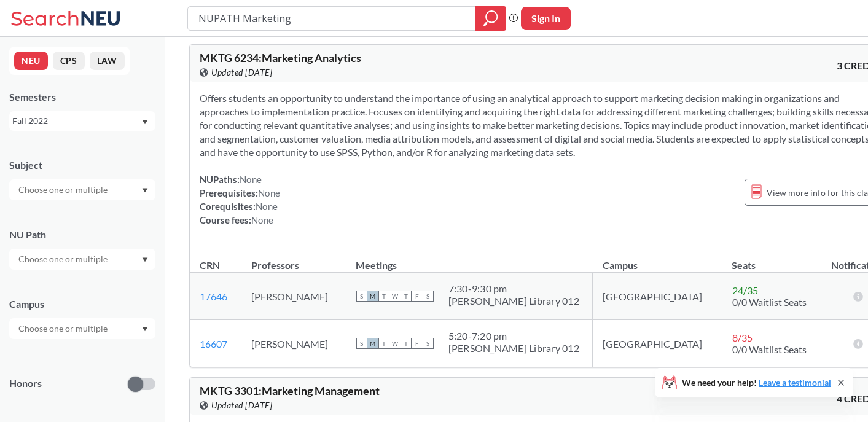 The image size is (868, 422). I want to click on div: Fall 2022Dropdown arrow, so click(82, 121).